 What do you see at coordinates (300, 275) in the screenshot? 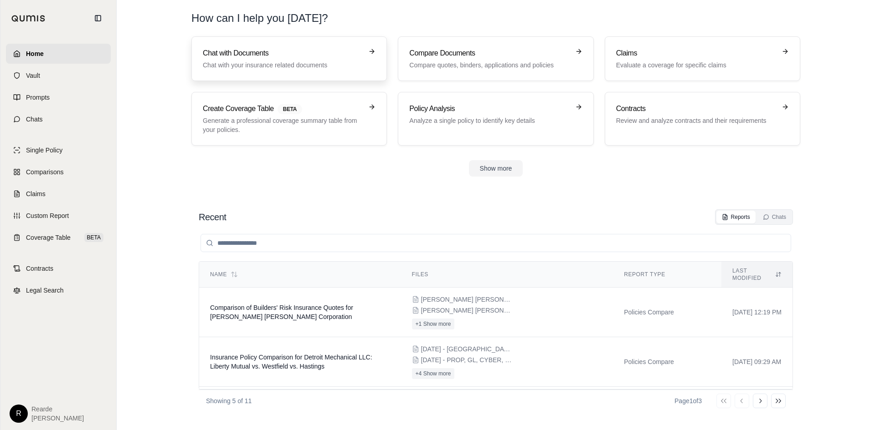
I see `div: Name` at bounding box center [300, 275].